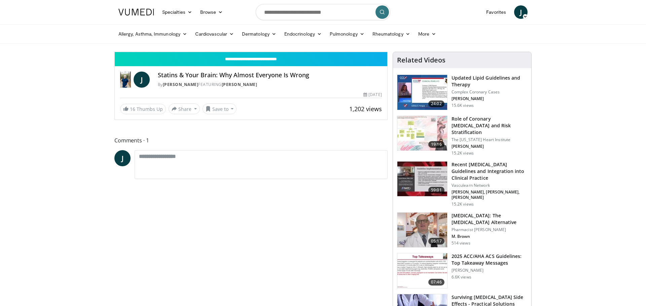 The width and height of the screenshot is (646, 306). I want to click on h4: Related Videos, so click(421, 60).